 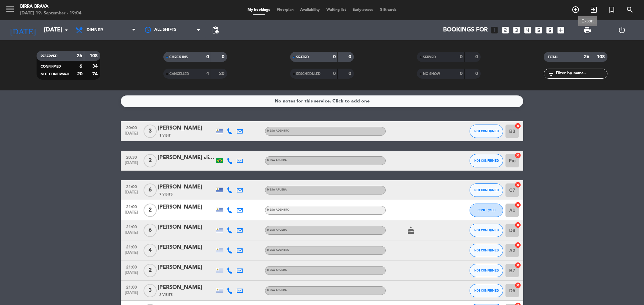 What do you see at coordinates (178, 58) in the screenshot?
I see `span: CHECK INS` at bounding box center [178, 58].